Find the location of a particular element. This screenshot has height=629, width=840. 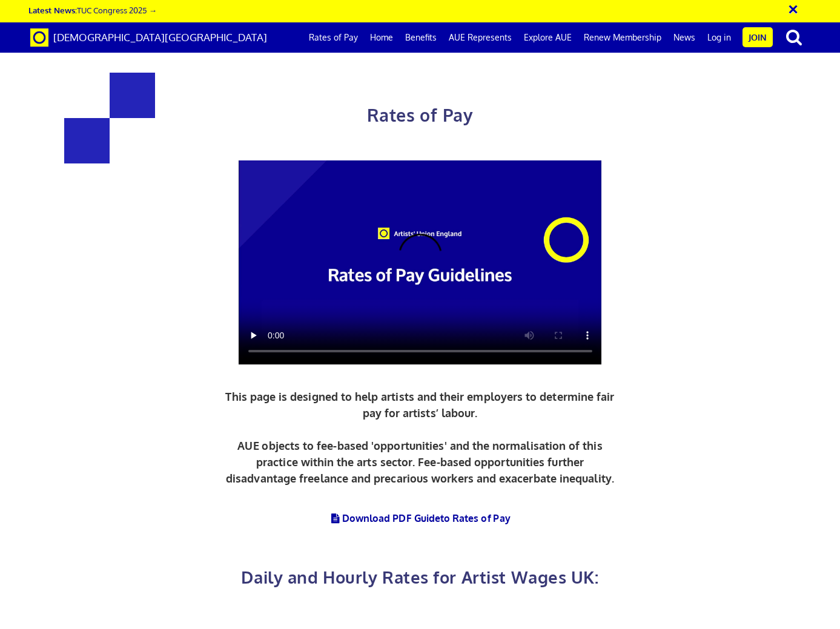

a: Download PDF Guideto Rates of Pay is located at coordinates (419, 518).